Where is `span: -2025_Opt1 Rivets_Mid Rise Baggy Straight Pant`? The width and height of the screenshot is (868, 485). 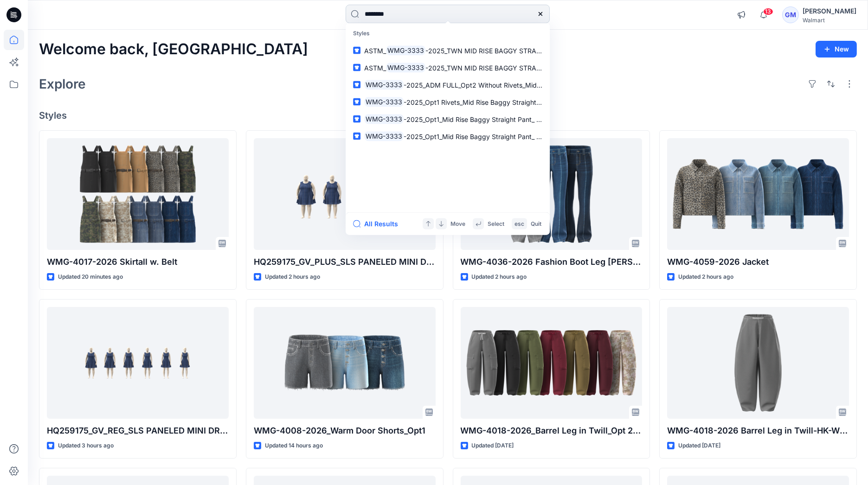 span: -2025_Opt1 Rivets_Mid Rise Baggy Straight Pant is located at coordinates (478, 102).